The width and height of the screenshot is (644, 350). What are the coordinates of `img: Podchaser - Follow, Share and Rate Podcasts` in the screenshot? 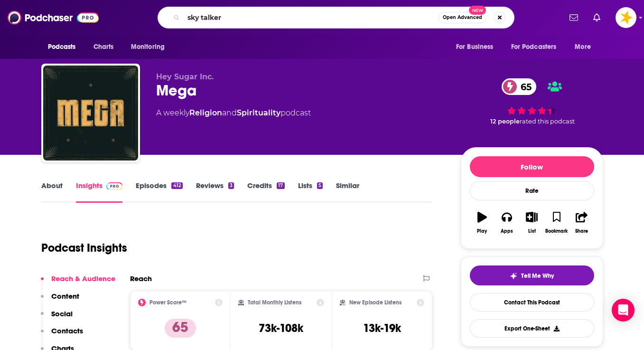 It's located at (53, 18).